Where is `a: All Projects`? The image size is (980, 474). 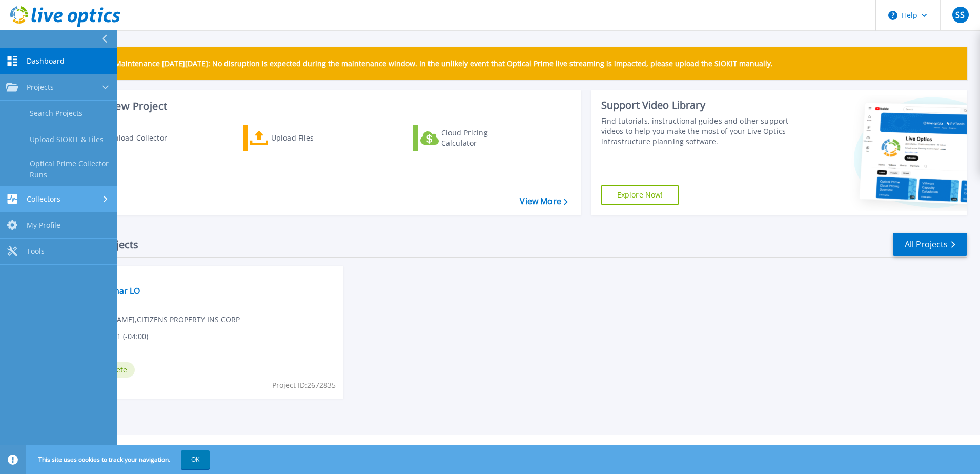 a: All Projects is located at coordinates (930, 244).